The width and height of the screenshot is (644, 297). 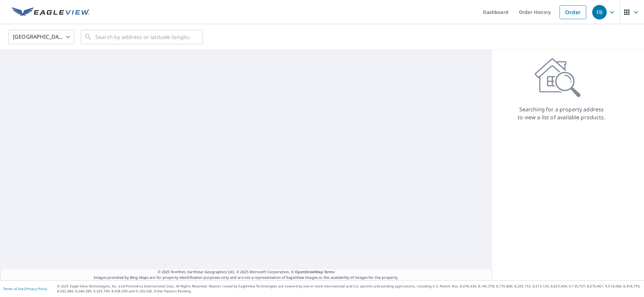 What do you see at coordinates (246, 272) in the screenshot?
I see `span: © 2025 TomTom, Earthstar Geographics SIO, © 2025 Microsoft Corporation, ©` at bounding box center [246, 272].